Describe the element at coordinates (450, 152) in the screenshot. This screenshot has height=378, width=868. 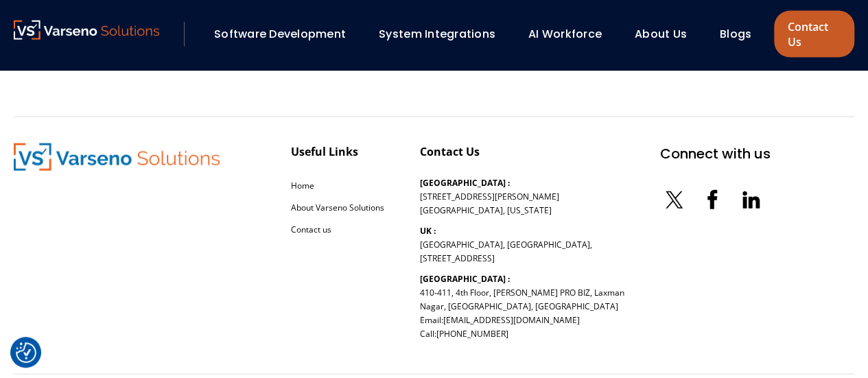
I see `div: Contact Us` at that location.